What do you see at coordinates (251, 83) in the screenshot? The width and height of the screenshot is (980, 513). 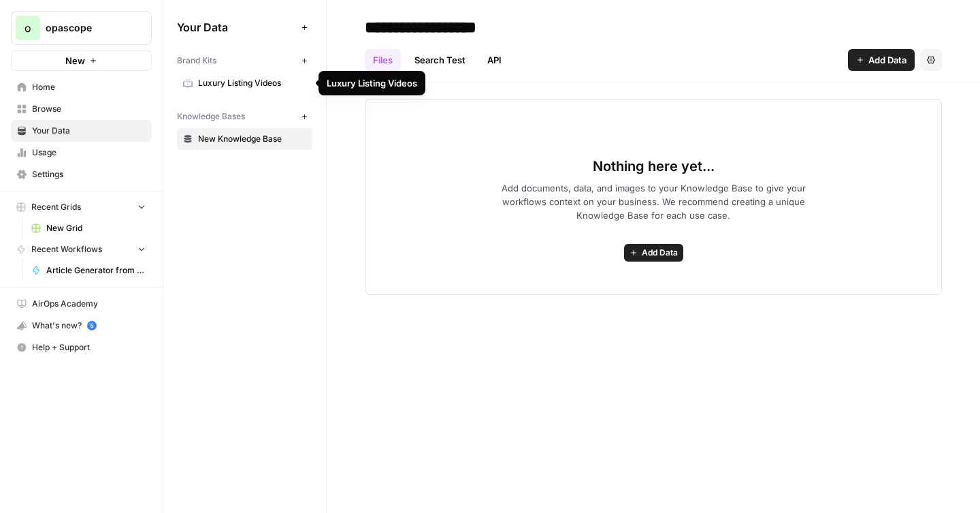 I see `span: Luxury Listing Videos` at bounding box center [251, 83].